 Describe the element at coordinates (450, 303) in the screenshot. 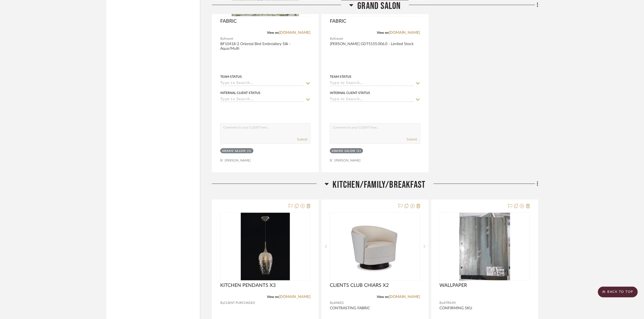

I see `span: ATRIUM` at that location.